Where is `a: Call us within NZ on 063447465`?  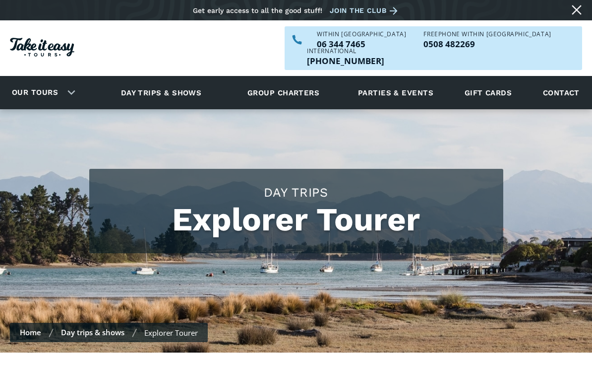 a: Call us within NZ on 063447465 is located at coordinates (362, 44).